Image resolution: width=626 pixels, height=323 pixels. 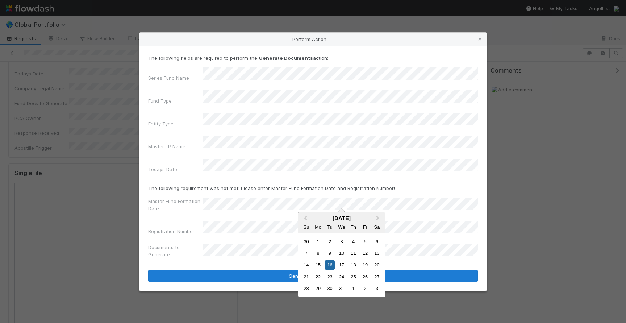 I want to click on div: Wednesday, so click(x=341, y=227).